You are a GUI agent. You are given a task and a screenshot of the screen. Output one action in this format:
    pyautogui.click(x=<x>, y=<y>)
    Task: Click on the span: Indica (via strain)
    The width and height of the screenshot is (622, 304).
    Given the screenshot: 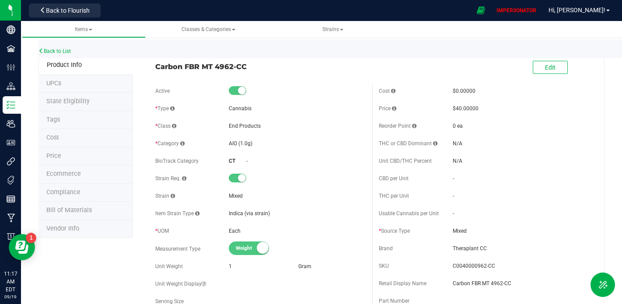 What is the action you would take?
    pyautogui.click(x=249, y=213)
    